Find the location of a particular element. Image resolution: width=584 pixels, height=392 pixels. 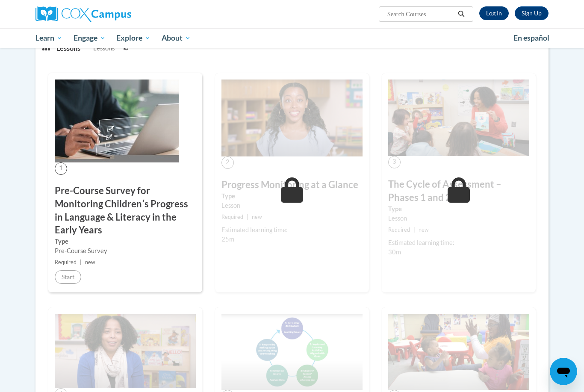

input: Search Courses is located at coordinates (421, 14).